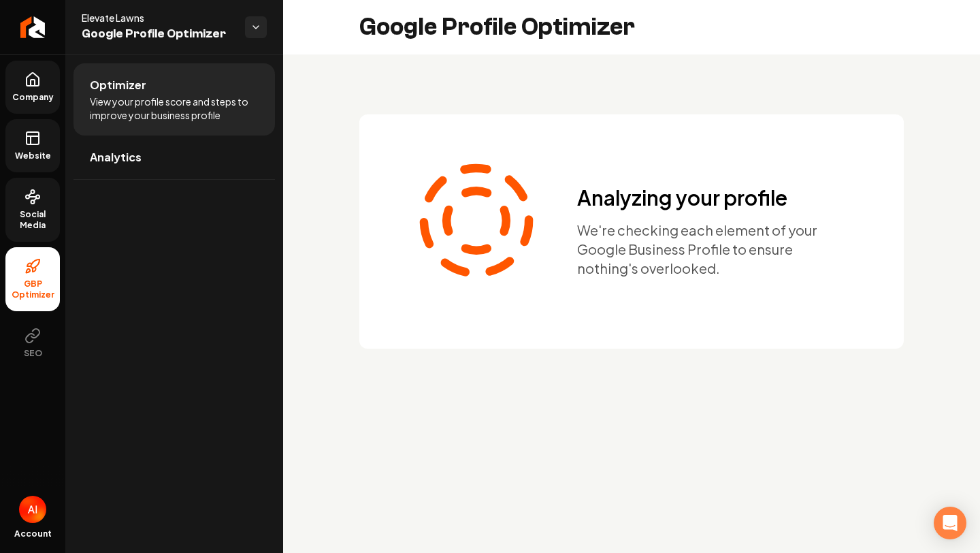 This screenshot has height=553, width=980. Describe the element at coordinates (32, 509) in the screenshot. I see `img: Abdi Ismael` at that location.